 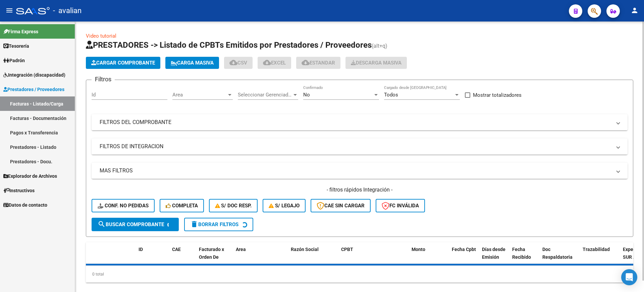 What do you see at coordinates (521, 253) in the screenshot?
I see `span: Fecha Recibido` at bounding box center [521, 253].